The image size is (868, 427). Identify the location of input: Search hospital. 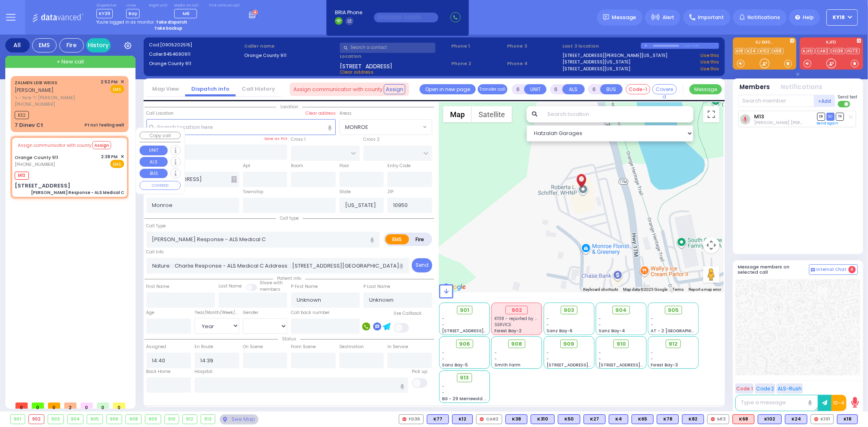
(301, 385).